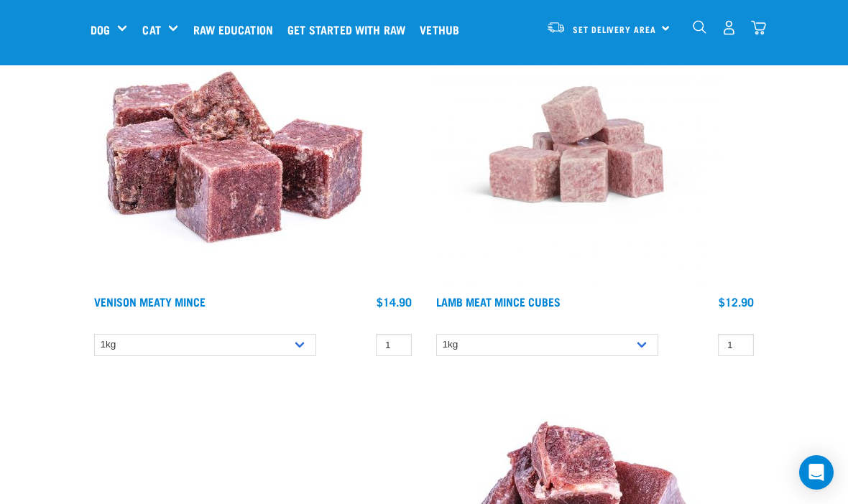 This screenshot has height=504, width=848. Describe the element at coordinates (576, 144) in the screenshot. I see `img: Lamb Meat Mince` at that location.